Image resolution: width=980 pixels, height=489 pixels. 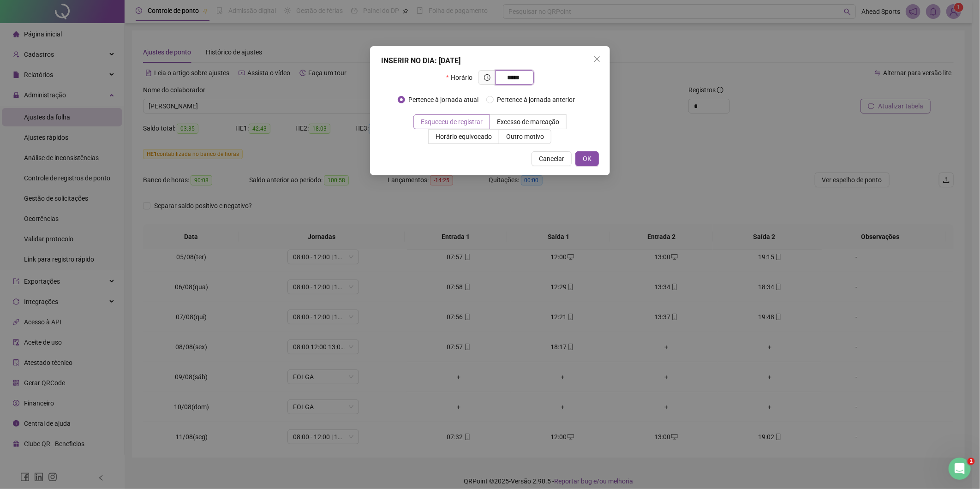 I want to click on span: Horário equivocado, so click(x=464, y=137).